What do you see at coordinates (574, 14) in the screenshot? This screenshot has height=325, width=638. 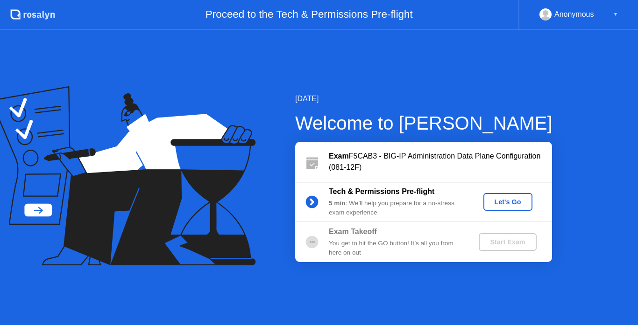 I see `div: Anonymous` at bounding box center [574, 14].